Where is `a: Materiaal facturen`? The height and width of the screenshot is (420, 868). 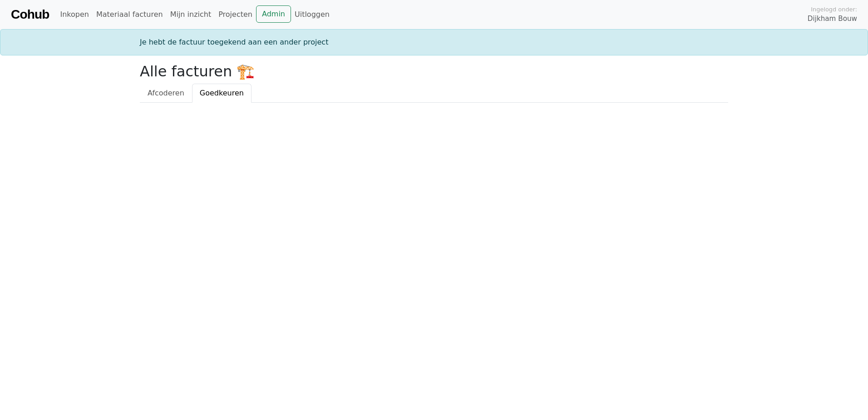 a: Materiaal facturen is located at coordinates (129, 15).